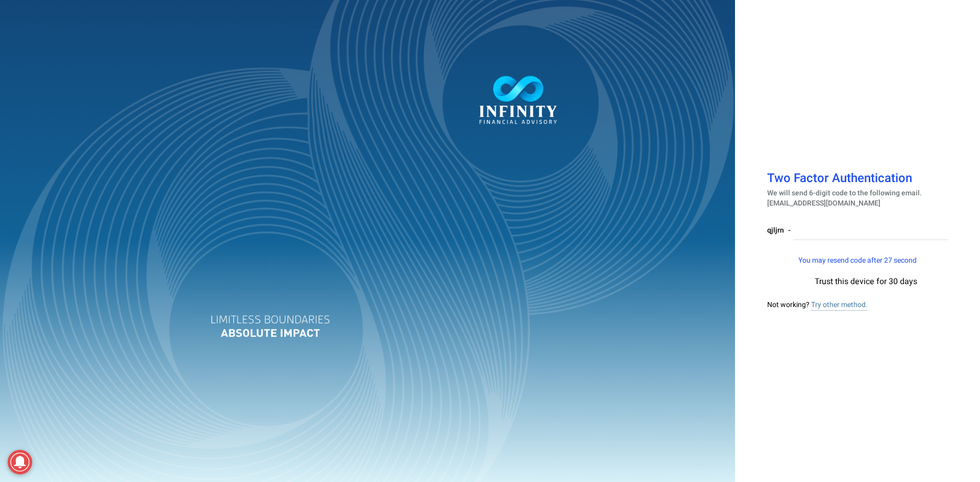  I want to click on a: Try other method., so click(839, 305).